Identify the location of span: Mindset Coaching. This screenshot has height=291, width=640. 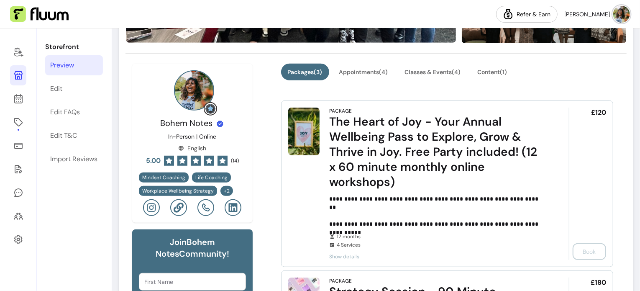
(164, 177).